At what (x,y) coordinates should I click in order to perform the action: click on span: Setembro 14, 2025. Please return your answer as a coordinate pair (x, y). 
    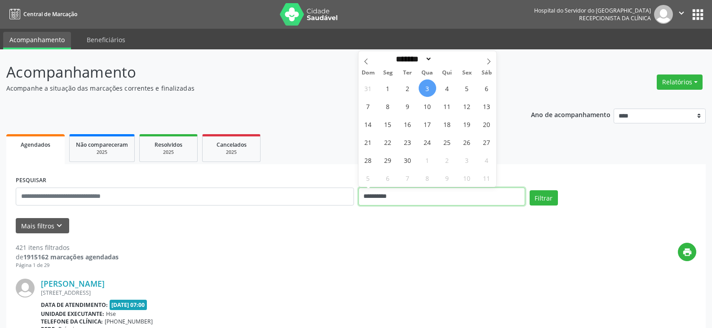
    Looking at the image, I should click on (368, 124).